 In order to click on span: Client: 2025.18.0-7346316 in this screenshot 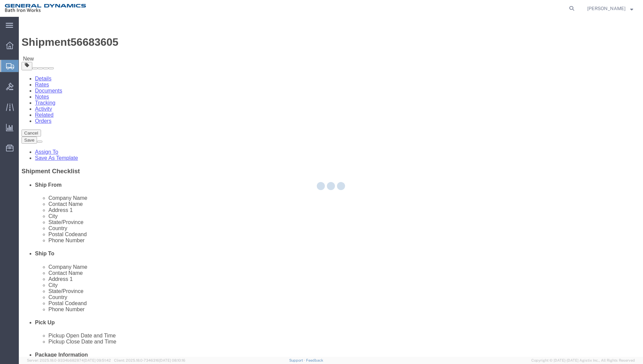, I will do `click(150, 360)`.